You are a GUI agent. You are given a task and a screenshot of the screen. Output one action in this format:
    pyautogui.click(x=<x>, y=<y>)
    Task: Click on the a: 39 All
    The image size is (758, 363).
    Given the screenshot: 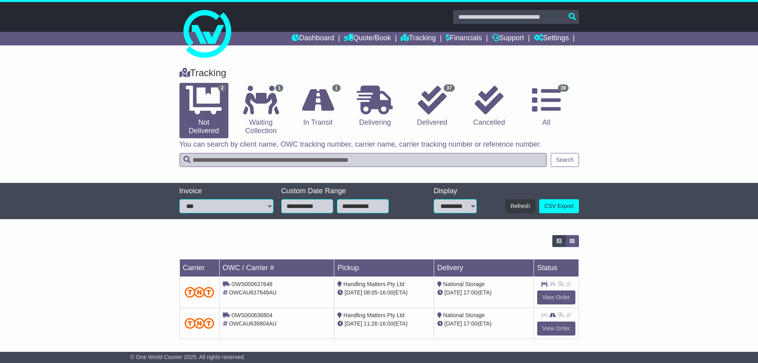 What is the action you would take?
    pyautogui.click(x=546, y=106)
    